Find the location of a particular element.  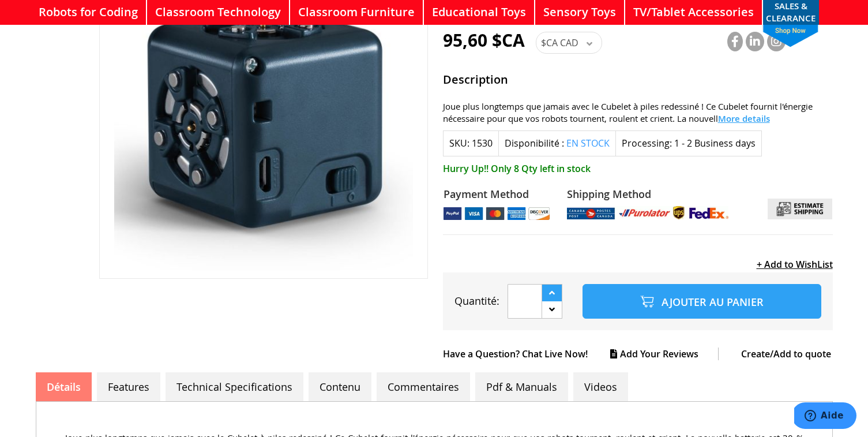

button: Ajouter au panier is located at coordinates (701, 301).